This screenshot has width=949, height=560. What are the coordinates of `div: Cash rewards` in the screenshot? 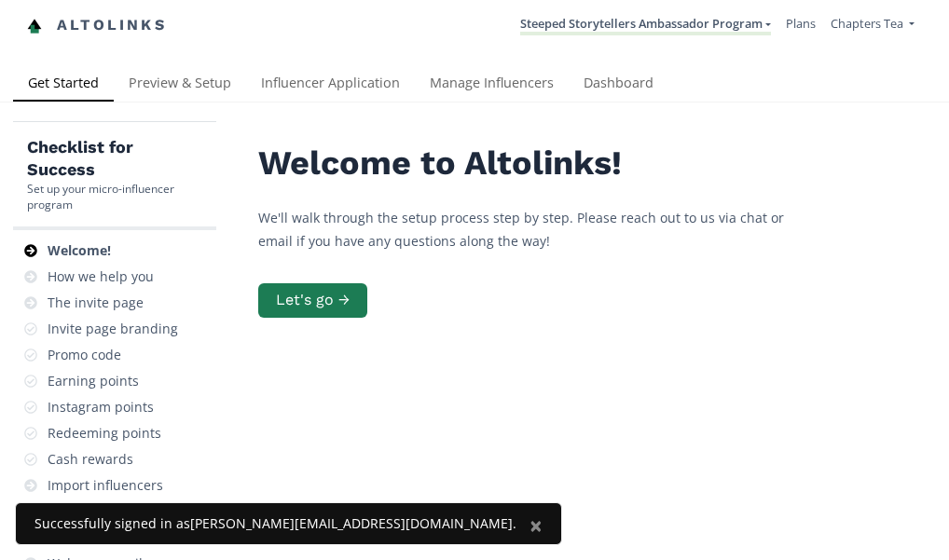 It's located at (91, 459).